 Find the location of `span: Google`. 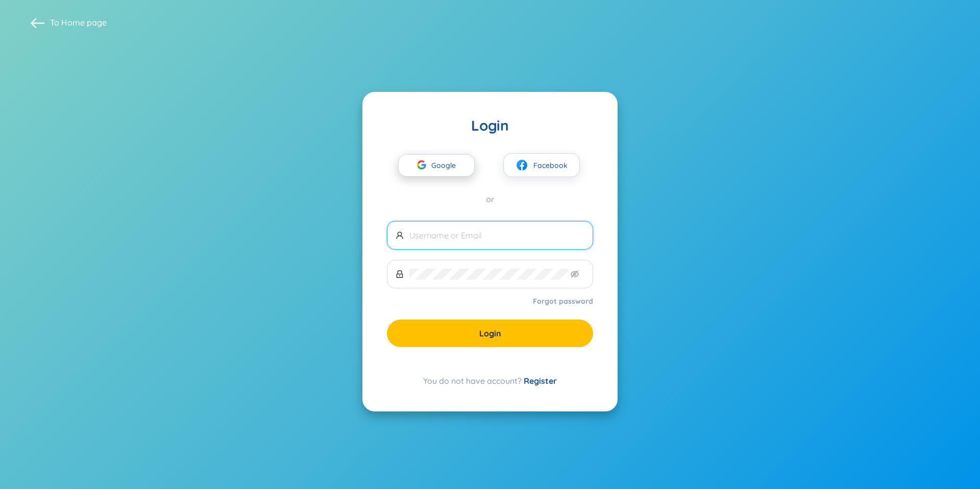

span: Google is located at coordinates (446, 165).